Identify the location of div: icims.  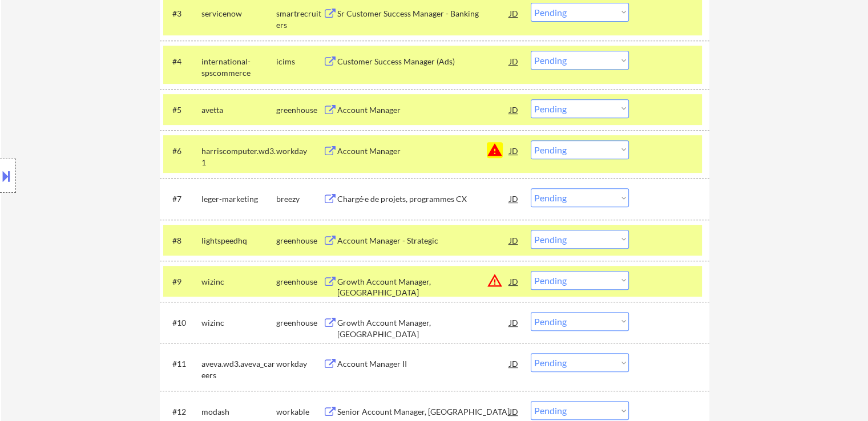
(300, 61).